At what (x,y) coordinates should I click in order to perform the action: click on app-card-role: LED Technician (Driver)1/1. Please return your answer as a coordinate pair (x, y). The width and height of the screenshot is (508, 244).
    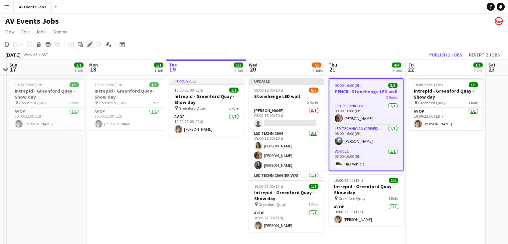
    Looking at the image, I should click on (286, 183).